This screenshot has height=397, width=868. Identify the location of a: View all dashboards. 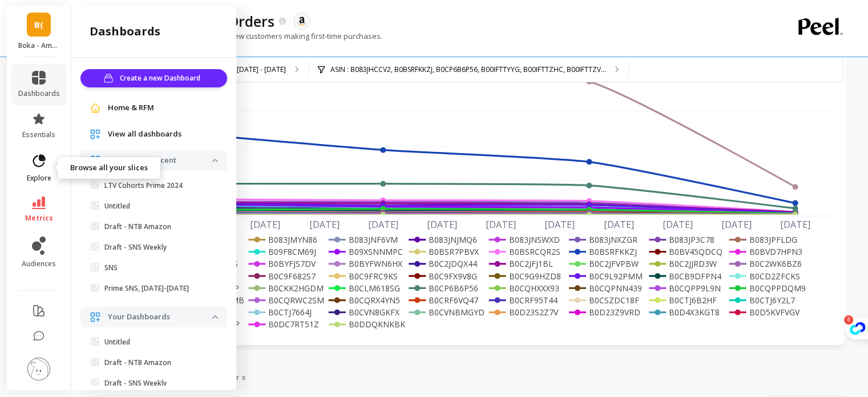
(162, 134).